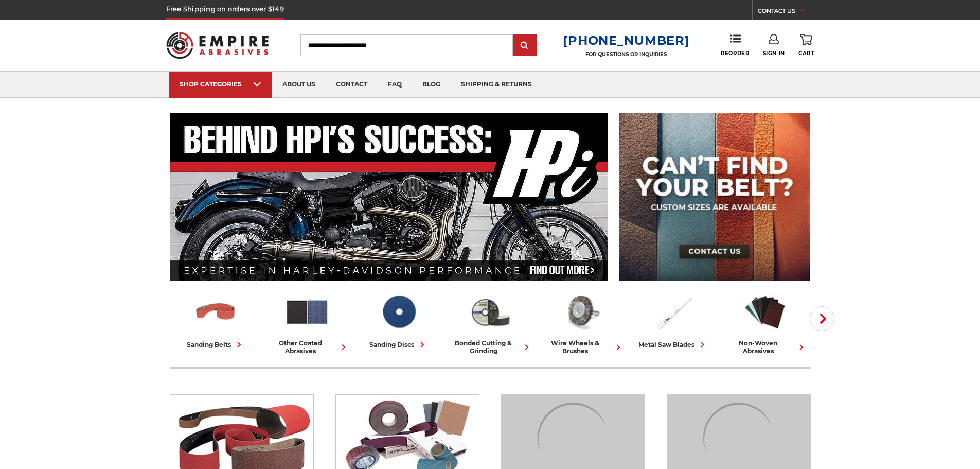 Image resolution: width=980 pixels, height=469 pixels. Describe the element at coordinates (431, 84) in the screenshot. I see `a: blog` at that location.